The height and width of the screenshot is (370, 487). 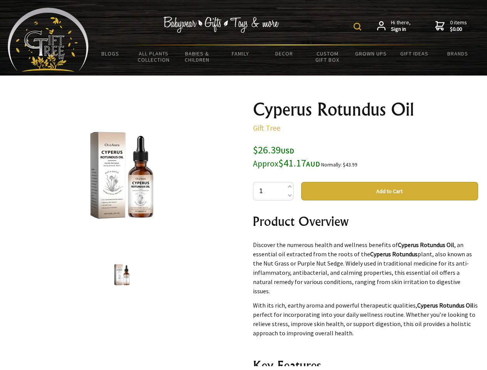 What do you see at coordinates (197, 57) in the screenshot?
I see `a: Babies & Children` at bounding box center [197, 57].